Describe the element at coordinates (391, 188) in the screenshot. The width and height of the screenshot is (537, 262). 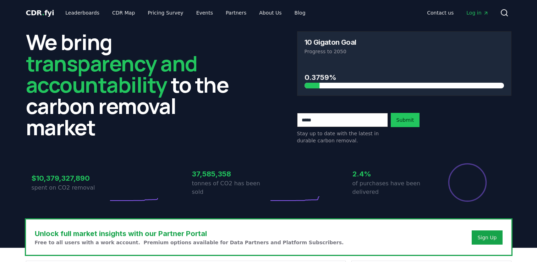
I see `p: of purchases have been delivered` at that location.